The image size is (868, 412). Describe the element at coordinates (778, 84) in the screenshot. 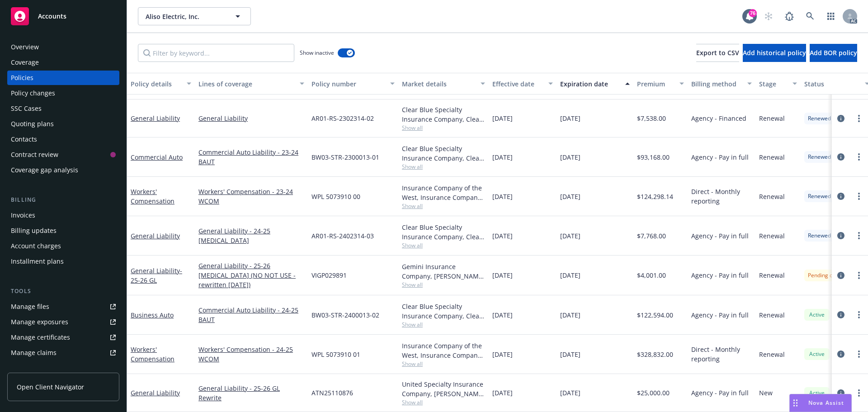

I see `button: Stage` at that location.